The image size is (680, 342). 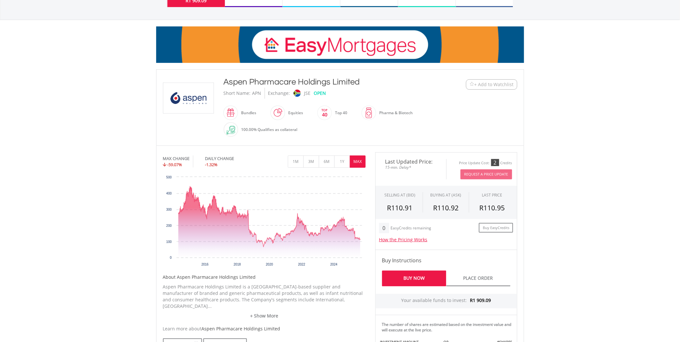 I want to click on div: 0, so click(x=384, y=228).